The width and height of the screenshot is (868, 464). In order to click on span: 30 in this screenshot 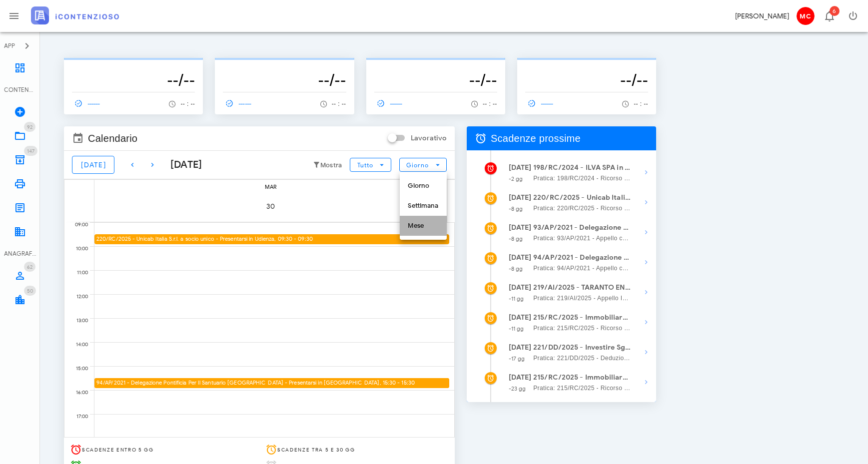, I will do `click(270, 206)`.